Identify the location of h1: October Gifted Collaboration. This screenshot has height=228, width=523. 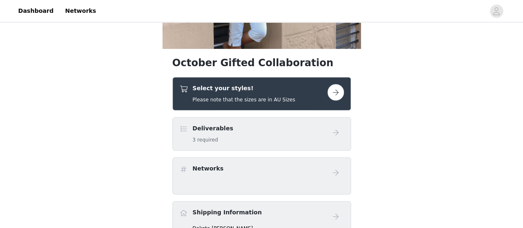
(262, 63).